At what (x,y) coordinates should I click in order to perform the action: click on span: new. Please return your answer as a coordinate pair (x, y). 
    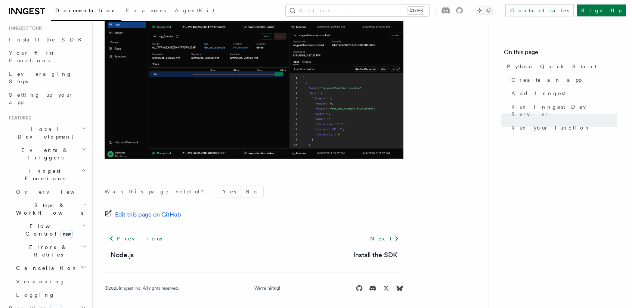
    Looking at the image, I should click on (67, 234).